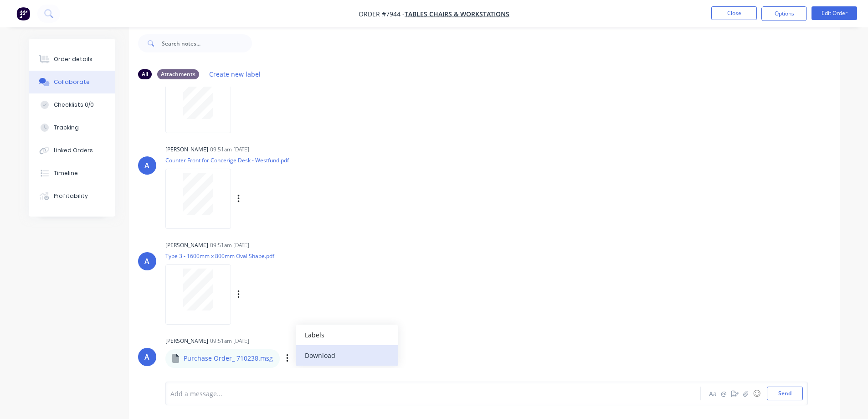 The image size is (868, 419). I want to click on input: Search notes..., so click(207, 44).